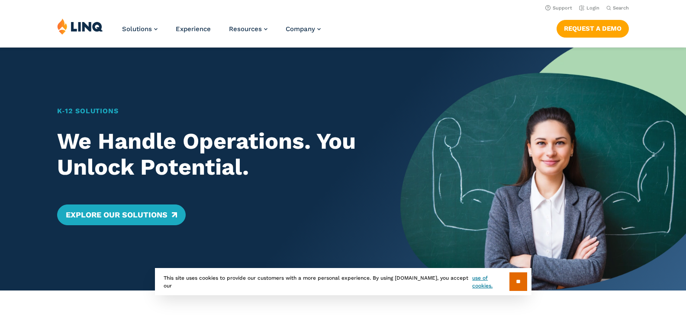  Describe the element at coordinates (593, 28) in the screenshot. I see `nav: Button Navigation` at that location.